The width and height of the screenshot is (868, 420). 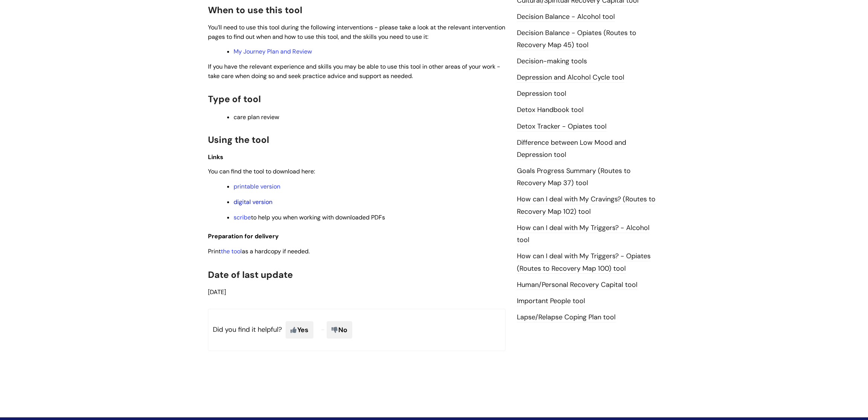 What do you see at coordinates (354, 71) in the screenshot?
I see `span: If you have the relevant experience and skills you may be able to use this tool in other areas of...` at bounding box center [354, 71].